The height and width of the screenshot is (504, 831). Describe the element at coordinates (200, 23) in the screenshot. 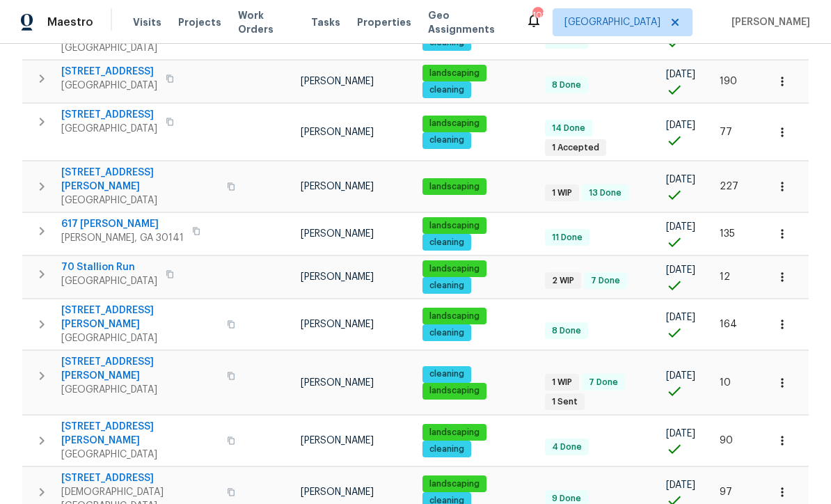

I see `span: Projects` at that location.